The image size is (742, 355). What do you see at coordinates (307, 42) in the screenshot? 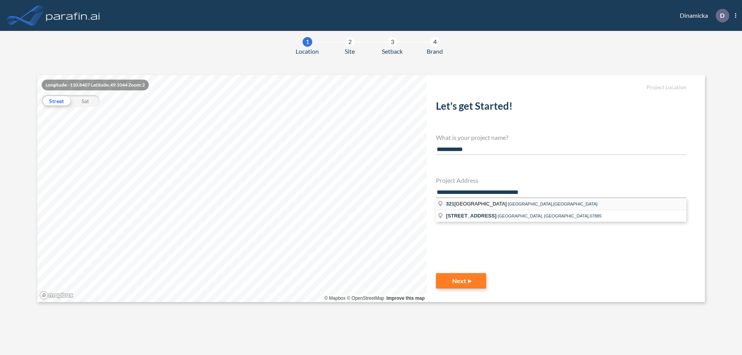
I see `div: 1` at bounding box center [307, 42].